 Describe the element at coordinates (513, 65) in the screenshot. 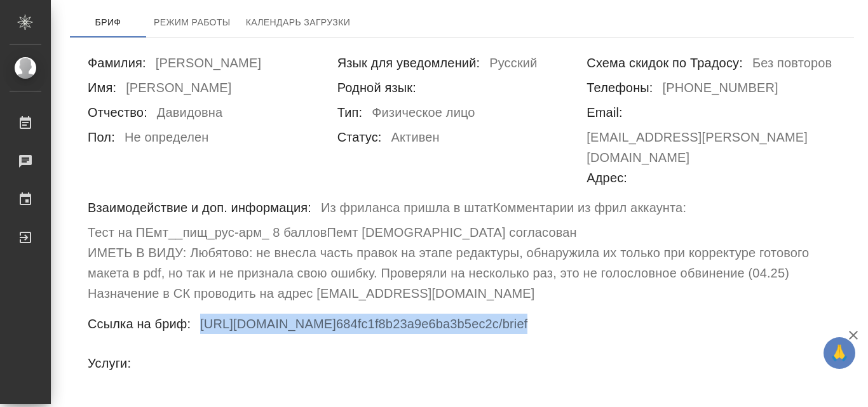

I see `h6: Русский` at that location.